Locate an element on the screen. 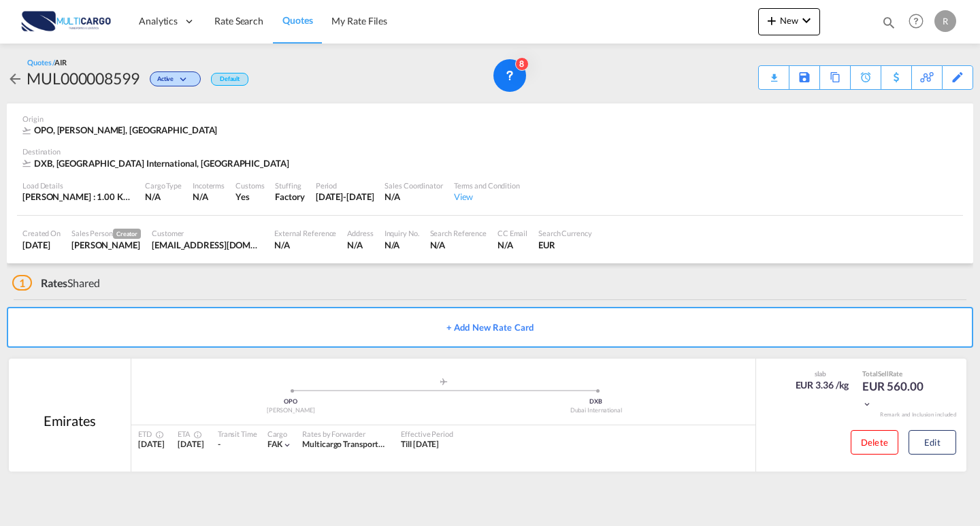  div: 26 Sep 2025 is located at coordinates (42, 245).